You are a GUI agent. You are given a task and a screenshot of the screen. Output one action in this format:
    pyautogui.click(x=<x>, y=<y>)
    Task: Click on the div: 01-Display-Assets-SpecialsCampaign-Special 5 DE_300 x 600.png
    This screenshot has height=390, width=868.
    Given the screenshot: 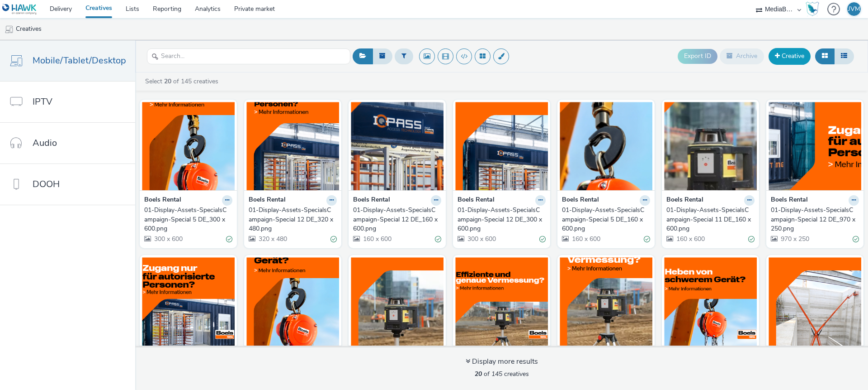 What is the action you would take?
    pyautogui.click(x=186, y=219)
    